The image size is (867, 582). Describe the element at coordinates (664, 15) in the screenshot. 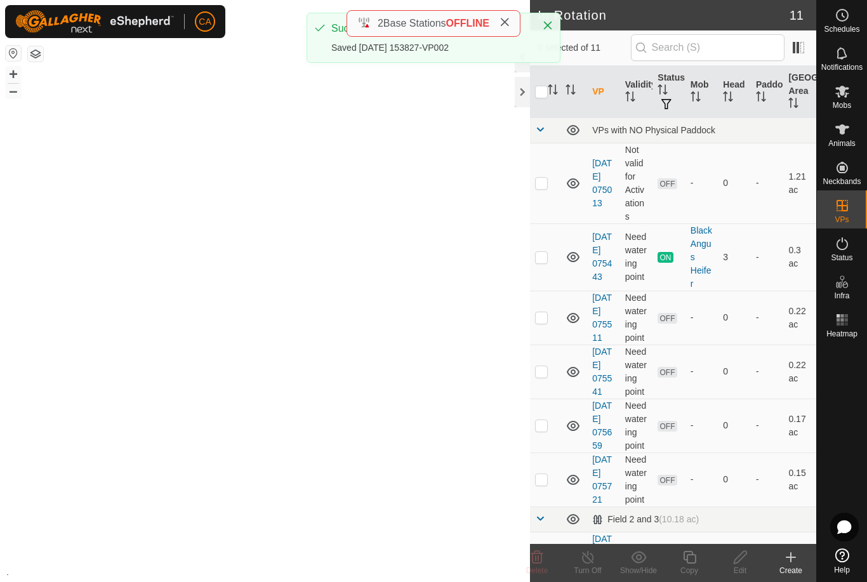

I see `h2: In Rotation` at that location.